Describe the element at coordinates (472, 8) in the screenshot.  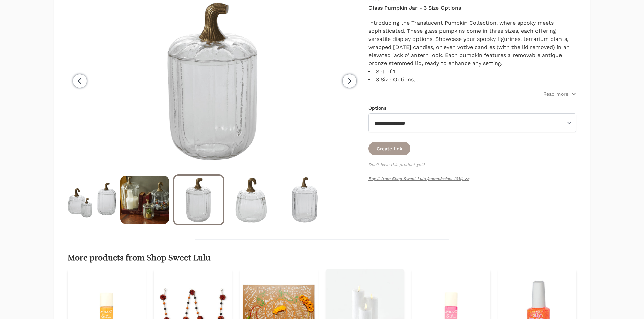
I see `h4: Glass Pumpkin Jar - 3 Size Options` at that location.